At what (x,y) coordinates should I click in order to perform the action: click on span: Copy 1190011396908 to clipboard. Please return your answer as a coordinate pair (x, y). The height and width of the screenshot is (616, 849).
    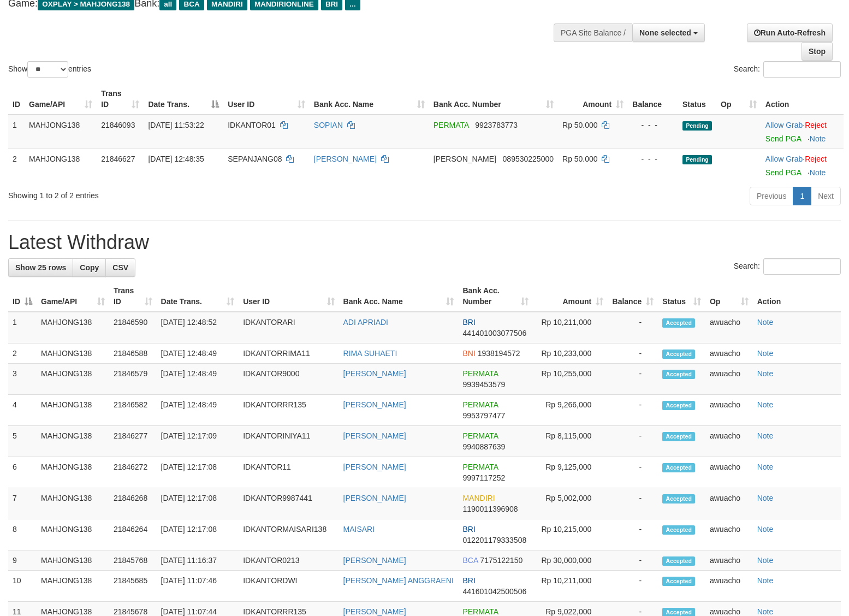
    Looking at the image, I should click on (490, 509).